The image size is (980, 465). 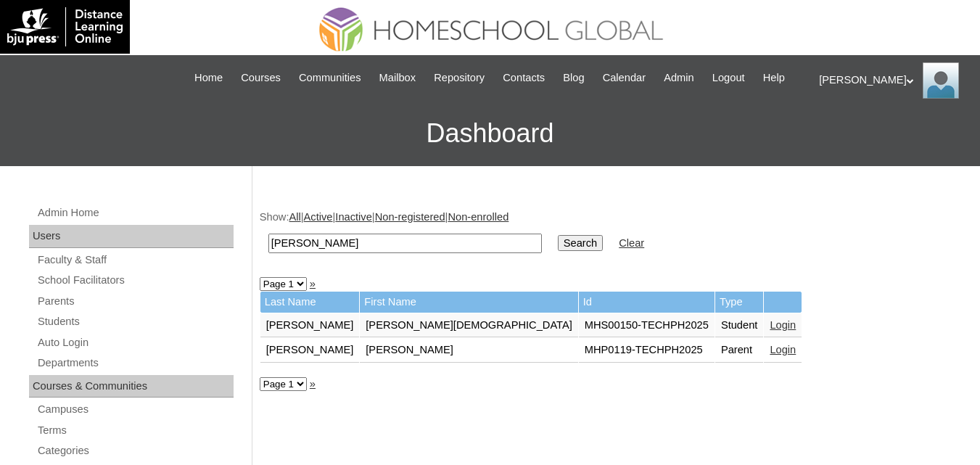 I want to click on a: Help, so click(x=774, y=77).